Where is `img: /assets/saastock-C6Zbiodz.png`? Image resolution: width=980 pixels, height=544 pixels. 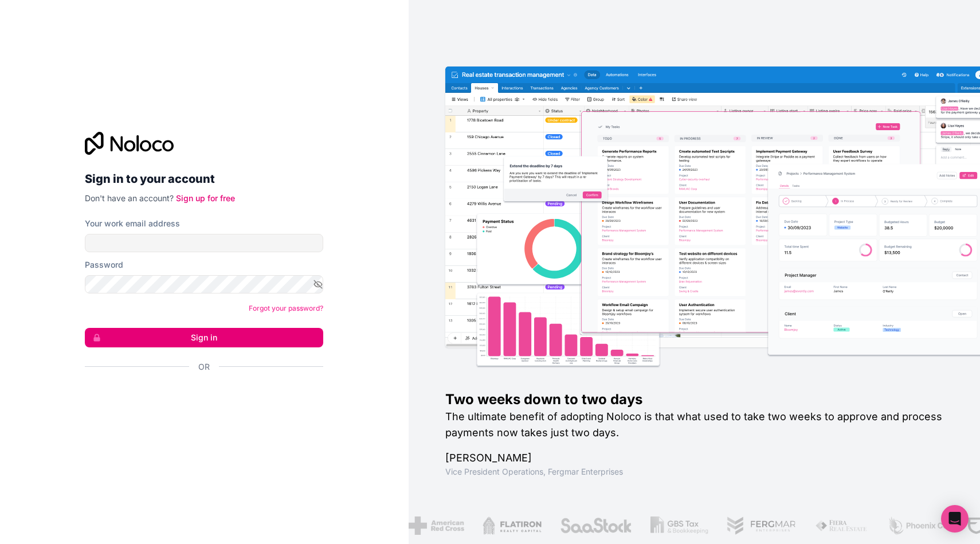
img: /assets/saastock-C6Zbiodz.png is located at coordinates (595, 526).